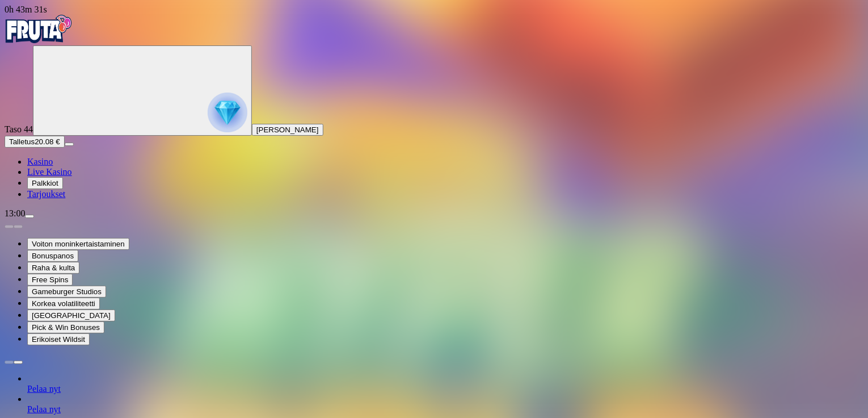  Describe the element at coordinates (78, 243) in the screenshot. I see `button: Voiton moninkertaistaminen` at that location.